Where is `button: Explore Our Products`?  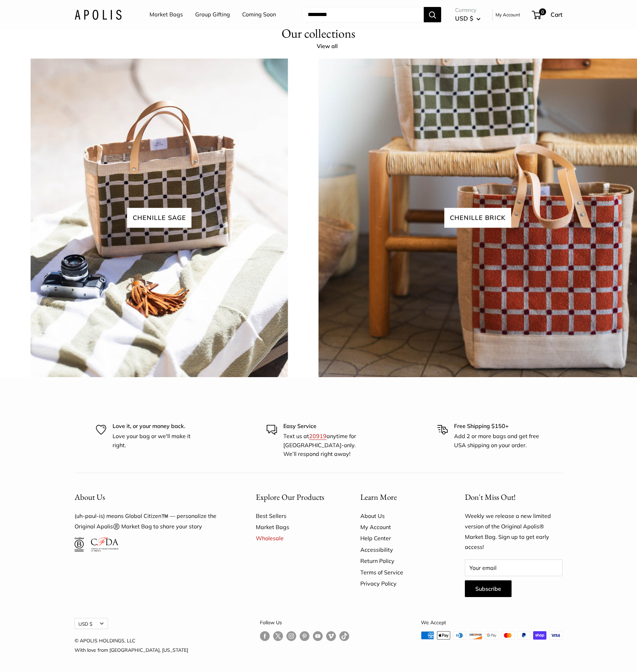
button: Explore Our Products is located at coordinates (296, 497).